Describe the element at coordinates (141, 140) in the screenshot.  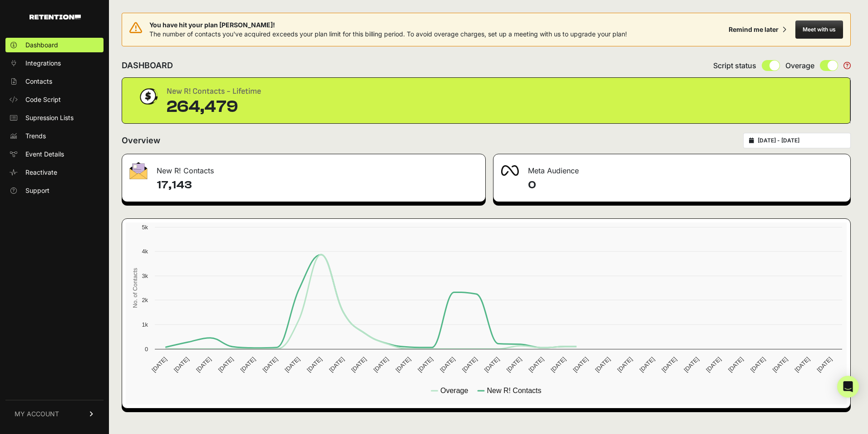
I see `h2: Overview` at that location.